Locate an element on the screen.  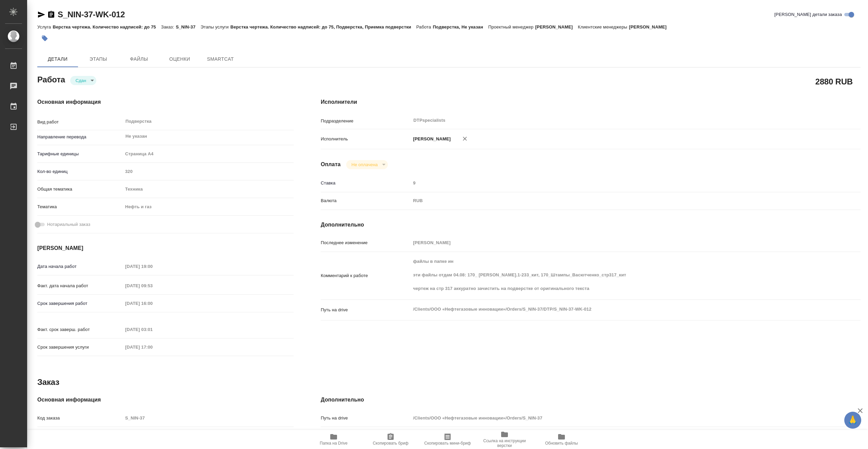
button: Добавить тэг is located at coordinates (45, 38).